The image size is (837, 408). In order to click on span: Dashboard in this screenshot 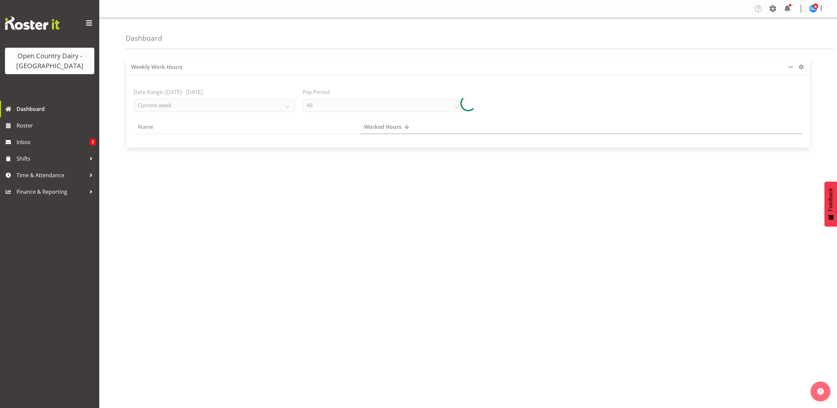, I will do `click(56, 109)`.